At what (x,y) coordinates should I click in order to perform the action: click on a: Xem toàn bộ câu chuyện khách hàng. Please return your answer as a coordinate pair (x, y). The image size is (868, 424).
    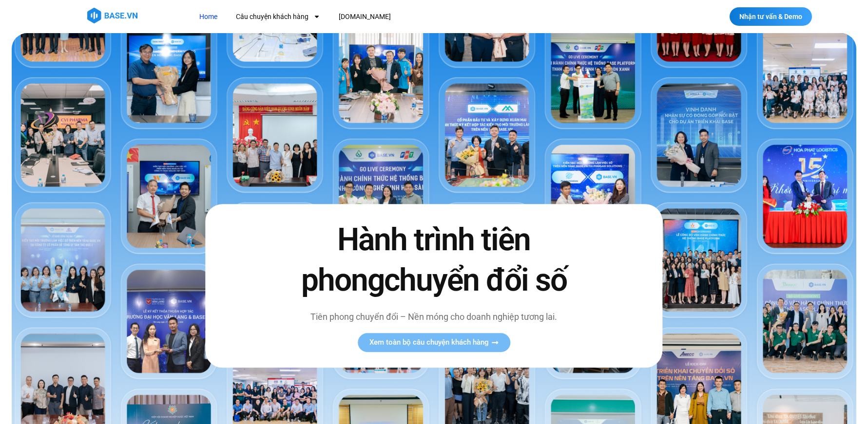
    Looking at the image, I should click on (434, 343).